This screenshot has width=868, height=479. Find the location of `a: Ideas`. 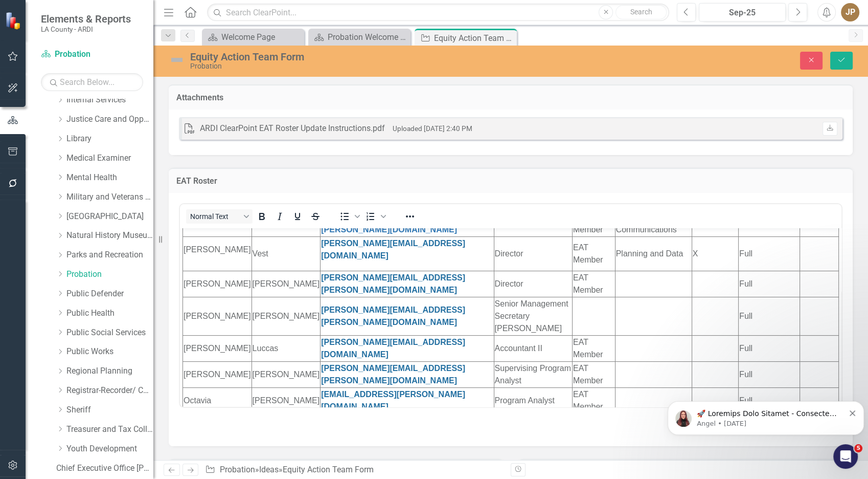

a: Ideas is located at coordinates (269, 469).